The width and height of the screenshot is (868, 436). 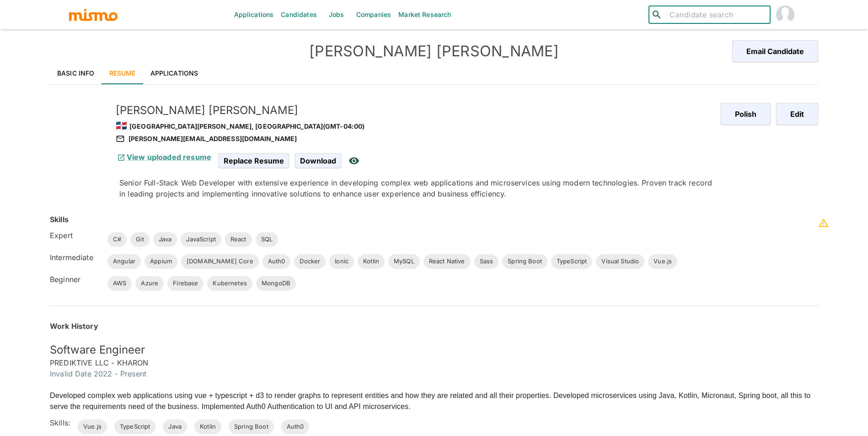 I want to click on input: Candidate search, so click(x=716, y=15).